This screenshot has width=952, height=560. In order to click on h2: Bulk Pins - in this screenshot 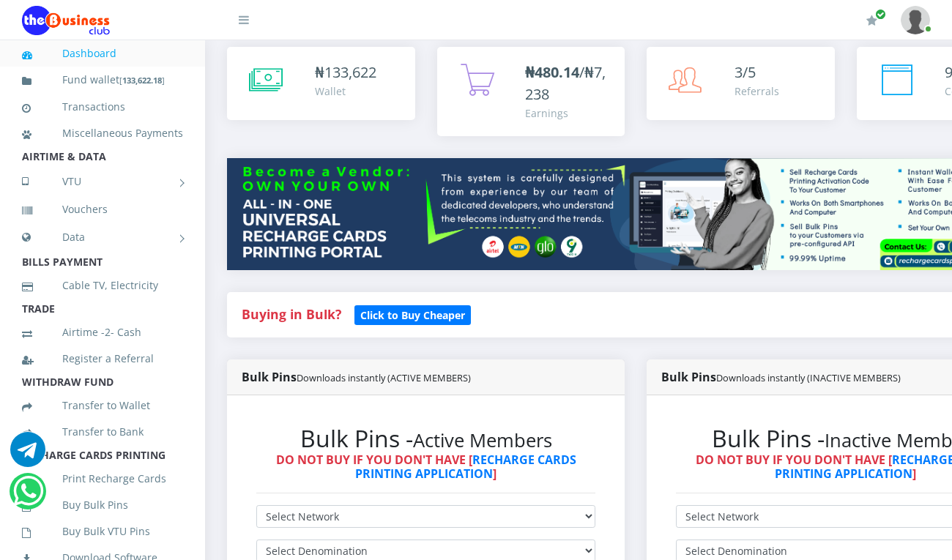, I will do `click(425, 439)`.